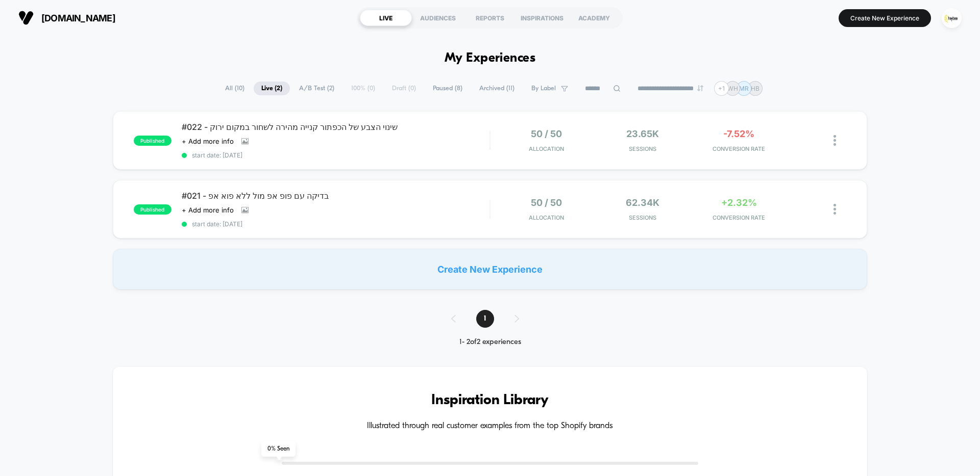 The image size is (980, 476). I want to click on button: ppic, so click(951, 18).